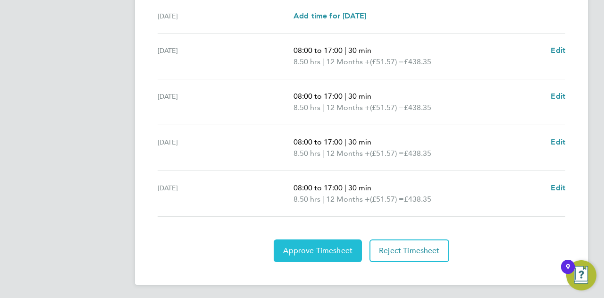  Describe the element at coordinates (409, 251) in the screenshot. I see `span: Reject Timesheet` at that location.